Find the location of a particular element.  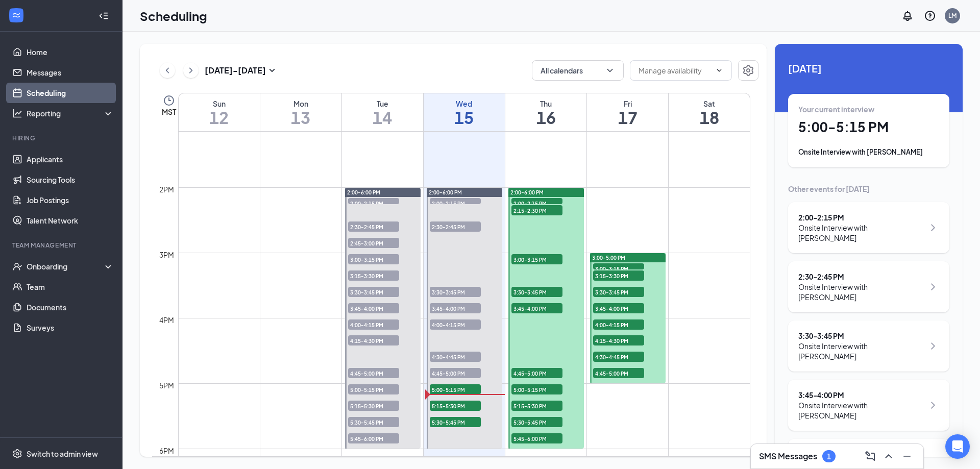

div: Team Management is located at coordinates (62, 245).